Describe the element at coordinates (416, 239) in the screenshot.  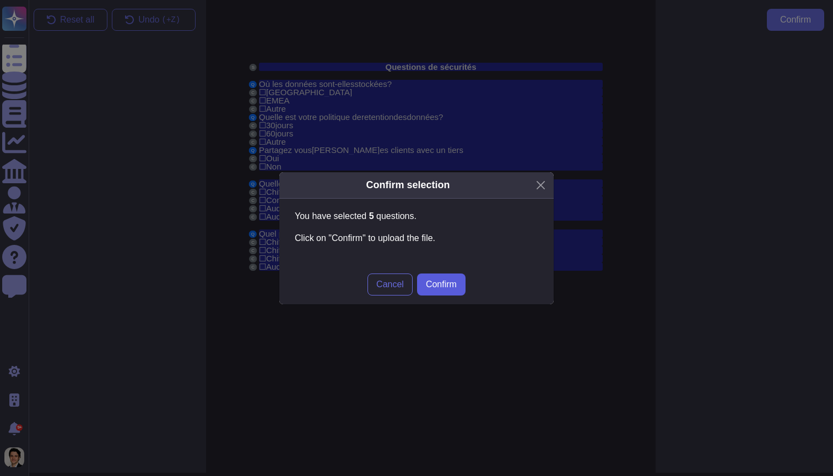
I see `p: Click on "Confirm" to upload the file.` at that location.